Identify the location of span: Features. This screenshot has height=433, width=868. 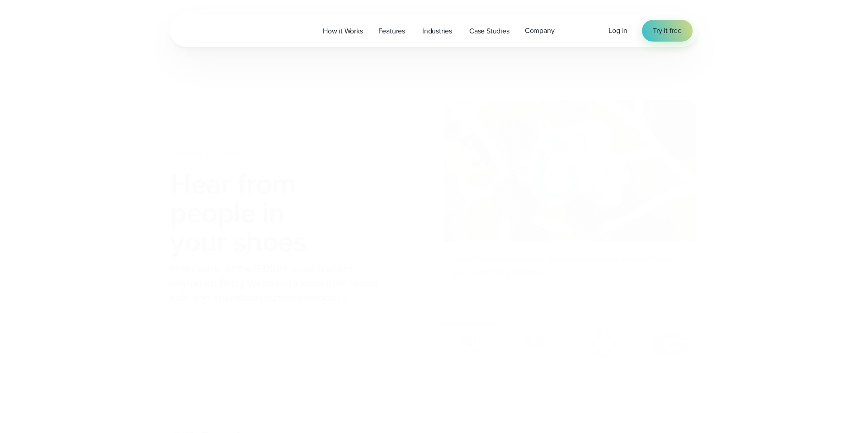
(392, 31).